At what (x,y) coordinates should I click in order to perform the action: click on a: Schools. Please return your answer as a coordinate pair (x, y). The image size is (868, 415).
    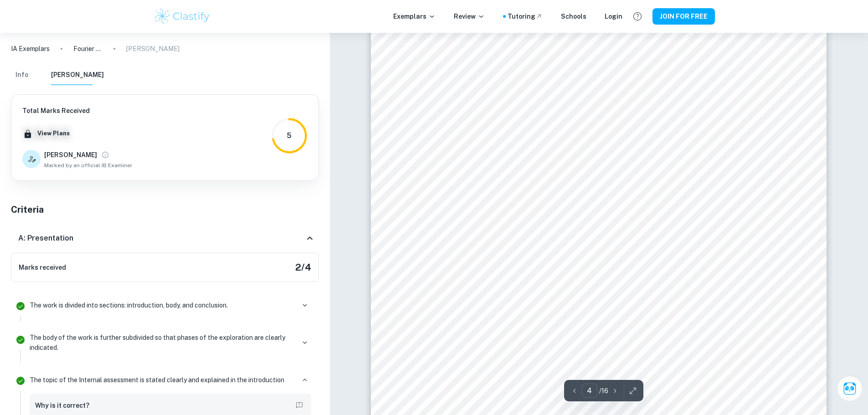
    Looking at the image, I should click on (574, 17).